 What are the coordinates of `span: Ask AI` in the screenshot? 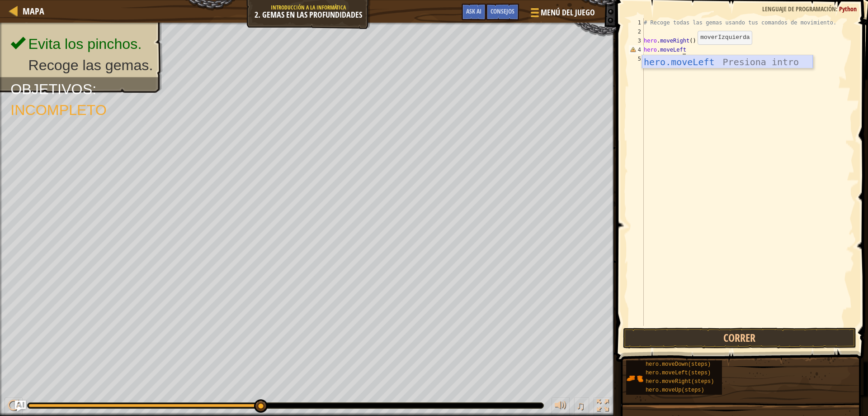 It's located at (474, 11).